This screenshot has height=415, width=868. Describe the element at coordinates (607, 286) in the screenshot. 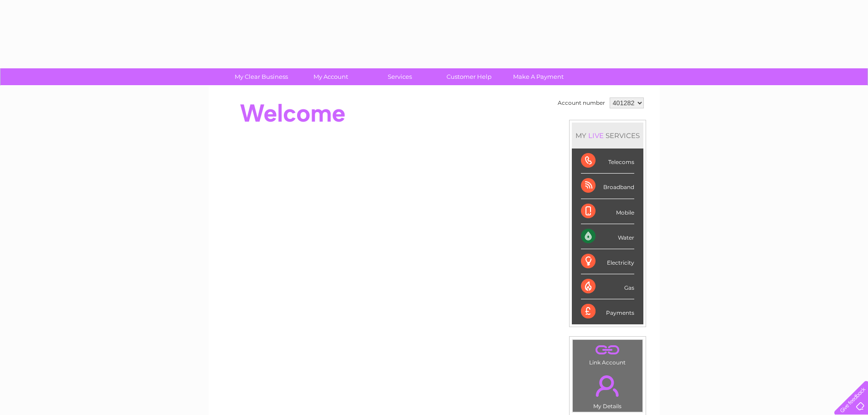

I see `div: Gas` at that location.